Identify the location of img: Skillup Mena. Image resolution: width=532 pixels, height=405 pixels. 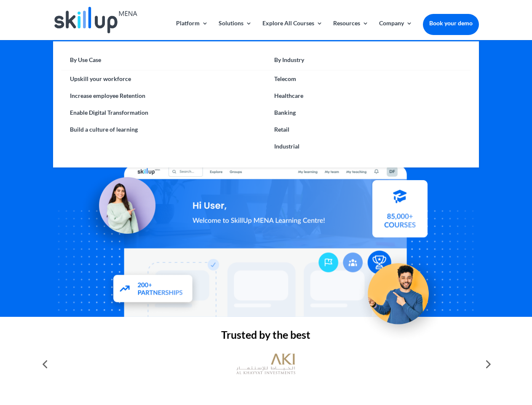
(95, 19).